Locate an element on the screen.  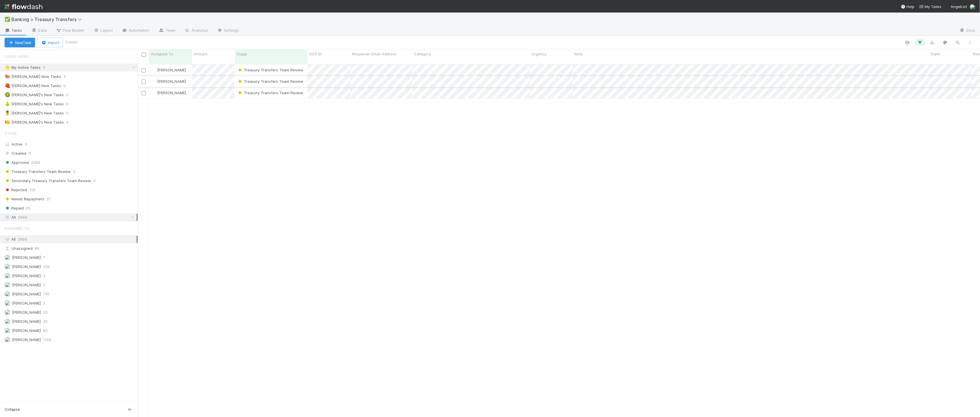
img: avatar_ddac2f35-6c49-494a-9355-db49d32eca49.png is located at coordinates (7, 331).